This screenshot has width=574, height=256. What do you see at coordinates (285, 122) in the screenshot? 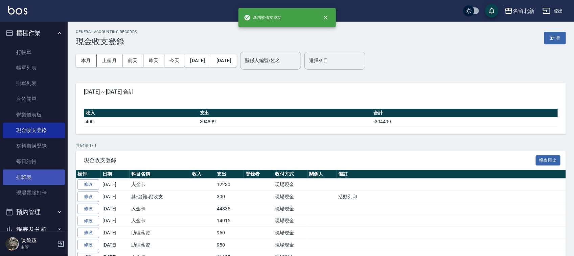
I see `td: 304899` at bounding box center [285, 122].